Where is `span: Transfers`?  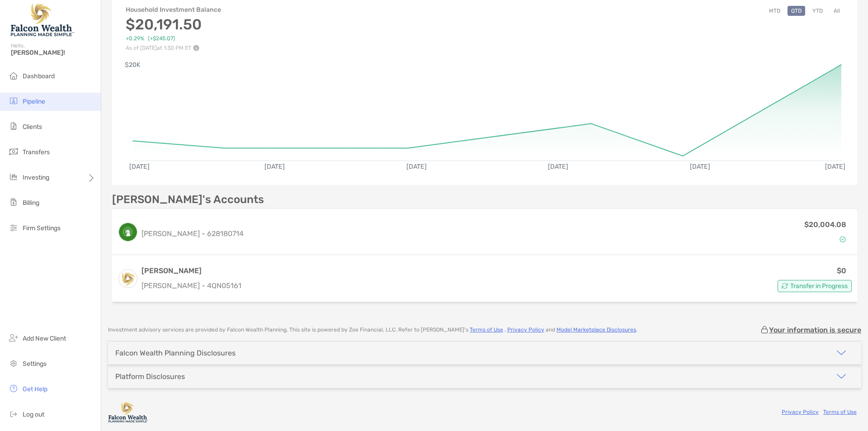
span: Transfers is located at coordinates (36, 152).